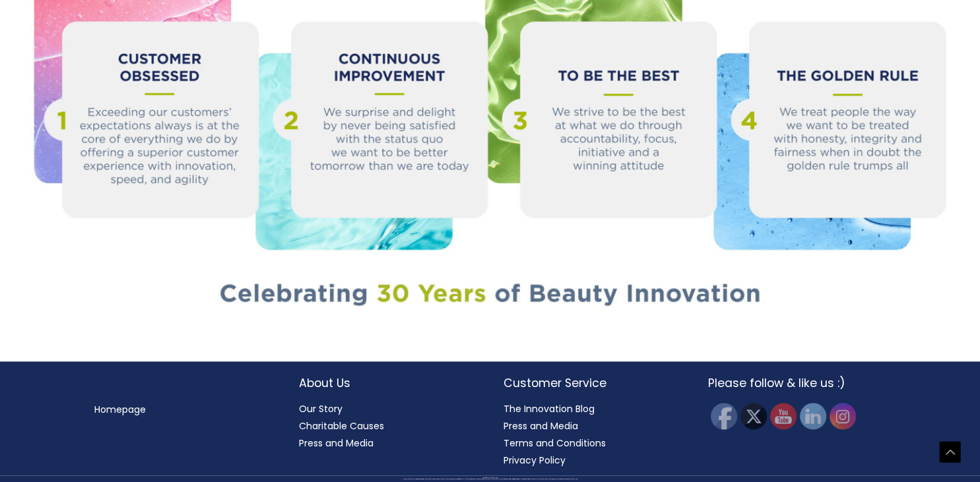 Image resolution: width=980 pixels, height=482 pixels. Describe the element at coordinates (534, 460) in the screenshot. I see `a: Privacy Policy` at that location.